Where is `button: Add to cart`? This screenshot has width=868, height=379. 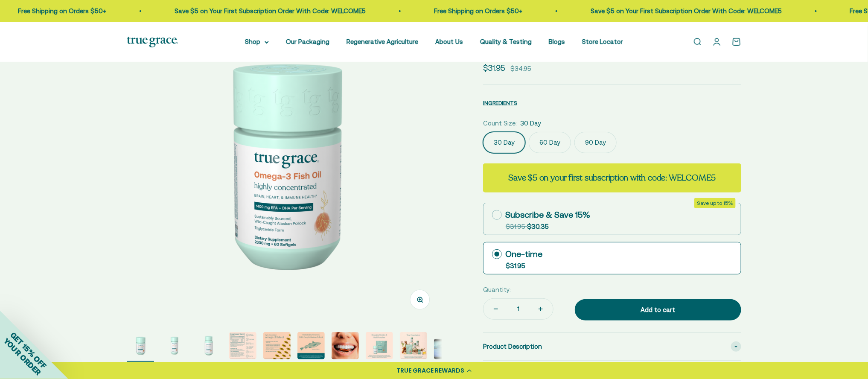
button: Add to cart is located at coordinates (658, 309).